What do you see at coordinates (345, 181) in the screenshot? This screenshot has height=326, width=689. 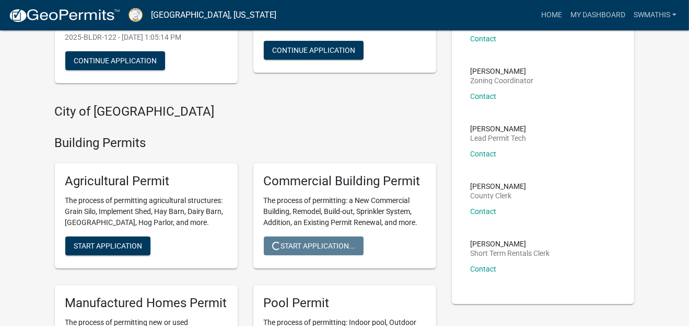 I see `h5: Commercial Building Permit` at bounding box center [345, 181].